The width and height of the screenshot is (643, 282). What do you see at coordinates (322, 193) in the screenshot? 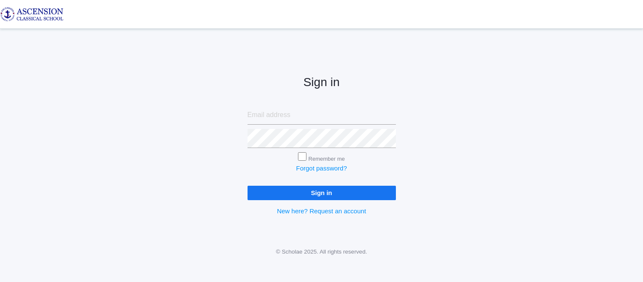
I see `input: Sign in` at bounding box center [322, 193].